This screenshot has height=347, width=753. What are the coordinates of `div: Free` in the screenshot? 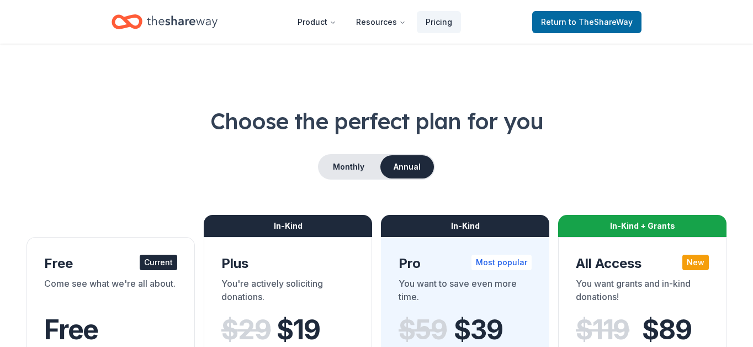 It's located at (110, 263).